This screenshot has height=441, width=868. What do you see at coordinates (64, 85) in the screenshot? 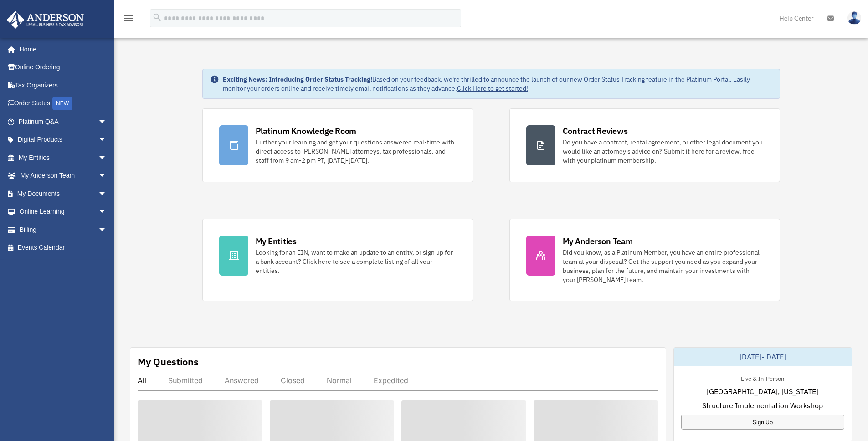
I see `a: Tax Organizers` at bounding box center [64, 85].